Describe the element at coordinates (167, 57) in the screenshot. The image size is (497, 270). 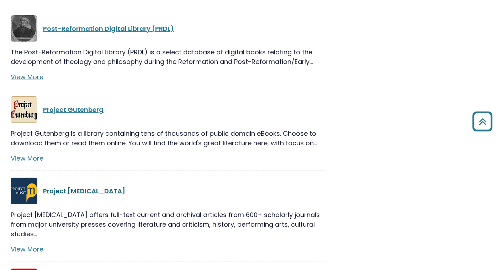
I see `p: The Post-Reformation Digital Library (PRDL) is a select database of digital books relating to the...` at that location.